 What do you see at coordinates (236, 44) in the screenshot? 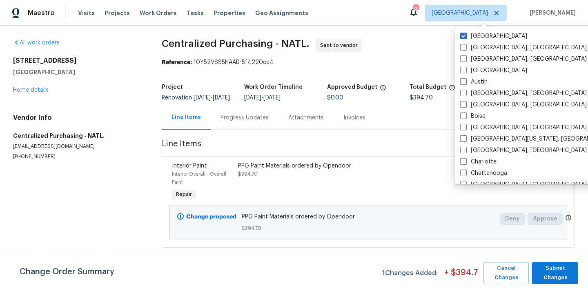
I see `span: Centralized Purchasing - NATL.` at bounding box center [236, 44].